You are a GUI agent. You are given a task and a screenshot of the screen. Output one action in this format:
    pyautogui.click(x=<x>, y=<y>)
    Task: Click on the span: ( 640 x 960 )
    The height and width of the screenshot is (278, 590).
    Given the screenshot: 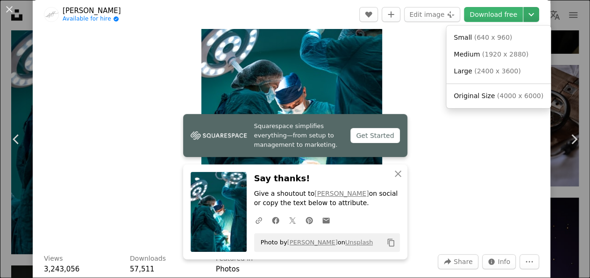 What is the action you would take?
    pyautogui.click(x=493, y=37)
    